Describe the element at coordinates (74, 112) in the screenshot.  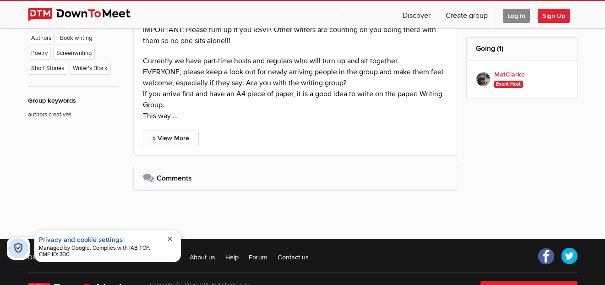
I see `p: authors creatives` at that location.